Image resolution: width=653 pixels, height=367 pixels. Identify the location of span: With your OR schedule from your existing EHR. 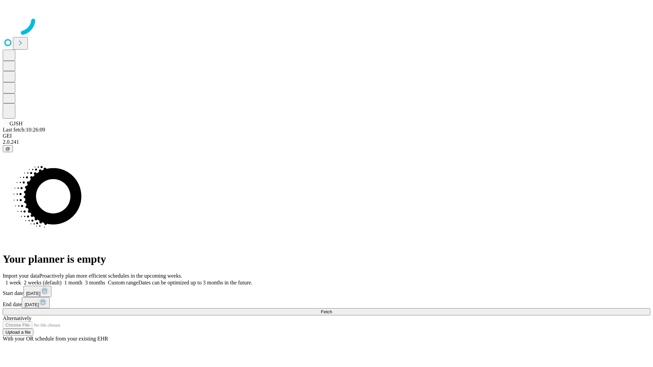
(55, 339).